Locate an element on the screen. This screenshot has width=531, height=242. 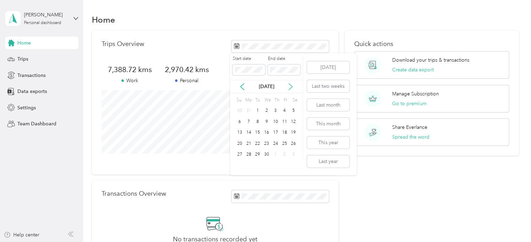
div: 9 is located at coordinates (266, 121).